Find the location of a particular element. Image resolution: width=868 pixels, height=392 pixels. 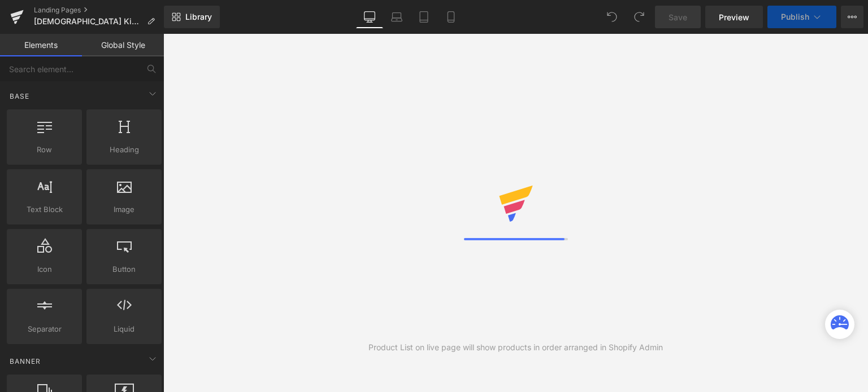

a: New Library is located at coordinates (192, 17).